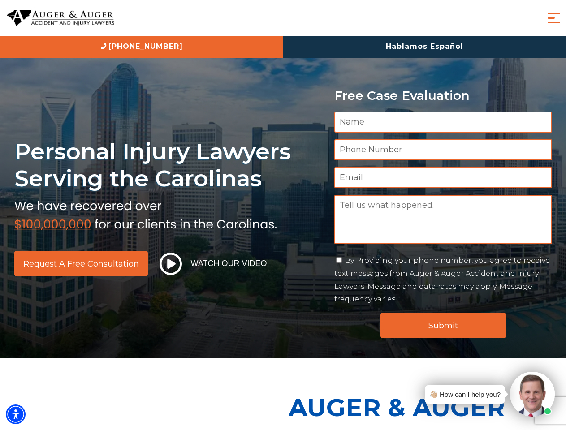 This screenshot has width=566, height=430. What do you see at coordinates (443, 325) in the screenshot?
I see `input: Submit` at bounding box center [443, 325].